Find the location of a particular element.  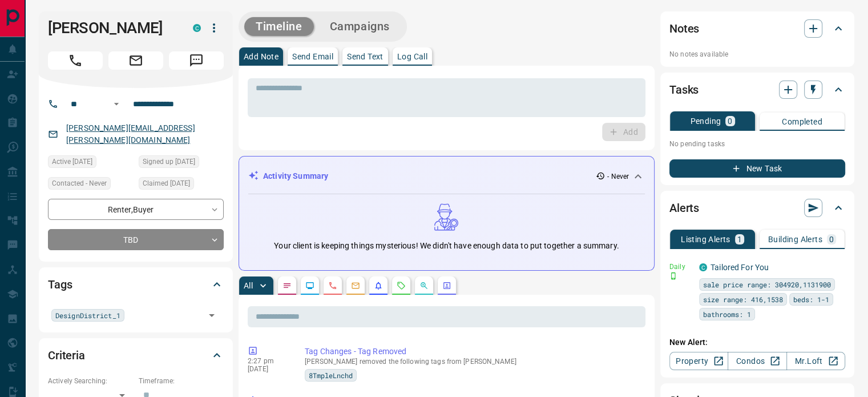

p: No pending tasks is located at coordinates (757, 144).